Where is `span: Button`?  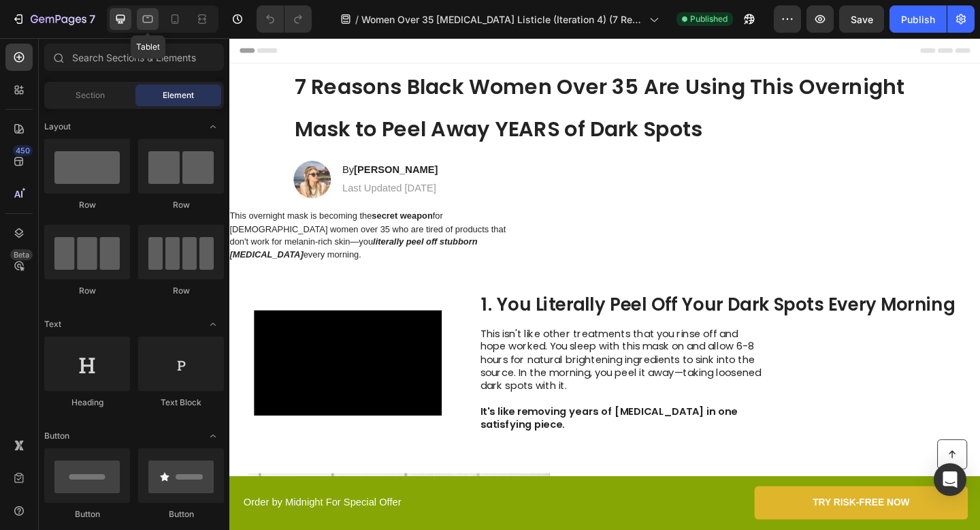 span: Button is located at coordinates (57, 436).